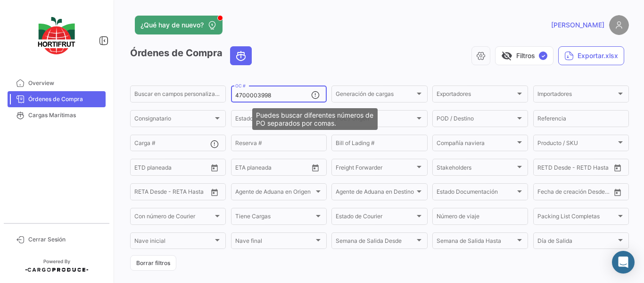  What do you see at coordinates (57, 35) in the screenshot?
I see `img: logo-hortifrut.svg` at bounding box center [57, 35].